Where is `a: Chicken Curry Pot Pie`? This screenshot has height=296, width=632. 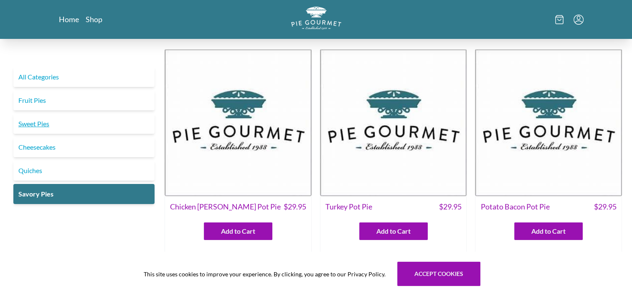
a: Chicken Curry Pot Pie is located at coordinates (238, 122).